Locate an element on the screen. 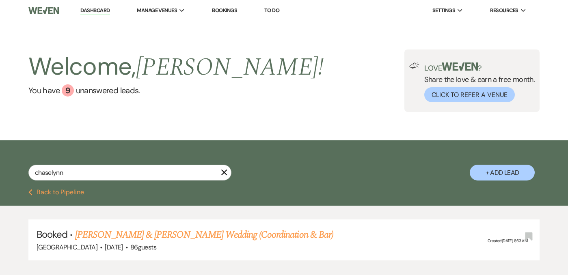 The height and width of the screenshot is (275, 568). button: Back to Pipeline is located at coordinates (56, 192).